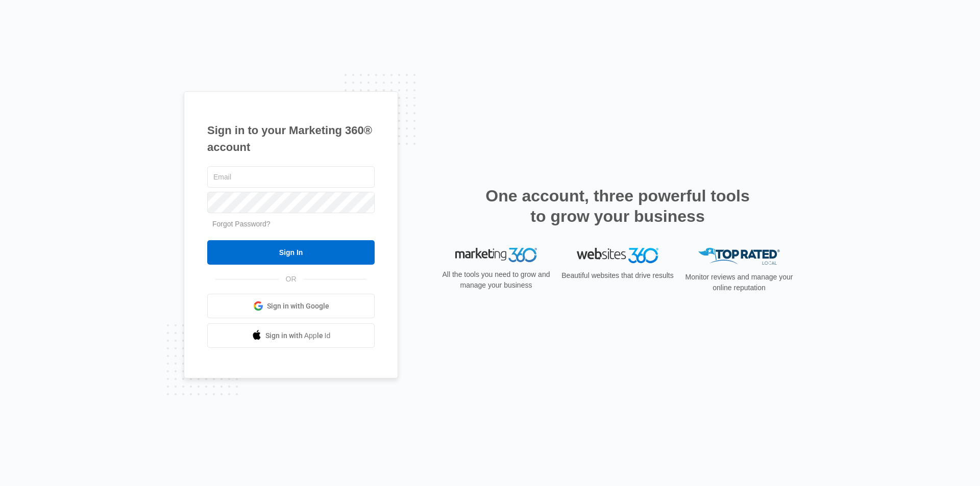  What do you see at coordinates (617, 255) in the screenshot?
I see `img: Websites 360` at bounding box center [617, 255].